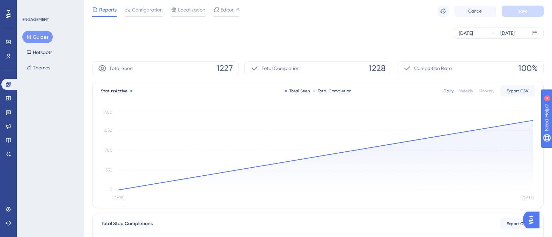  I want to click on div: Weekly, so click(466, 91).